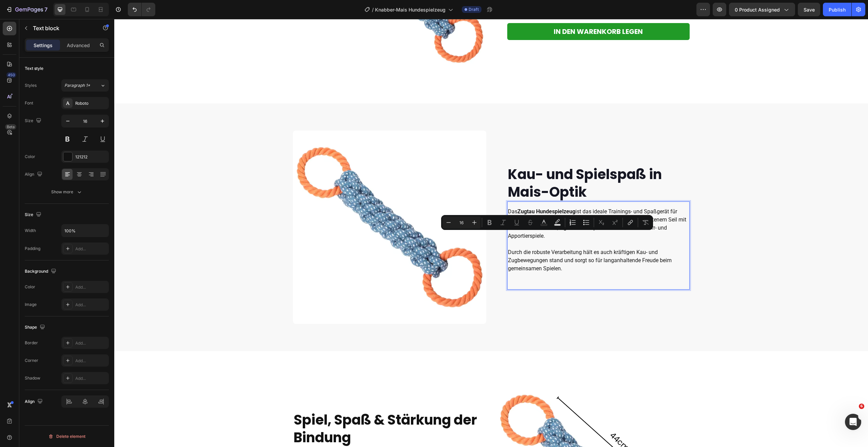 The height and width of the screenshot is (447, 868). Describe the element at coordinates (484, 164) in the screenshot. I see `h2: Rich Text Editor. Editing area: main` at that location.